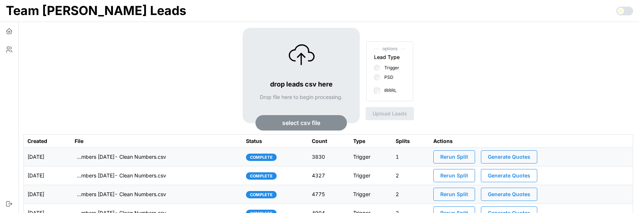 This screenshot has height=213, width=639. What do you see at coordinates (388, 90) in the screenshot?
I see `label: IRRRL` at bounding box center [388, 90].